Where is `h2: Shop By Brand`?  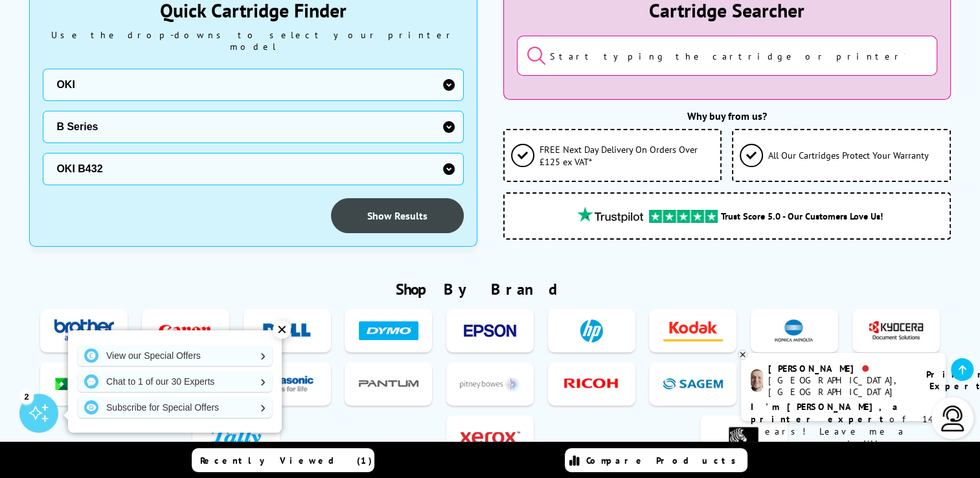 h2: Shop By Brand is located at coordinates (490, 289).